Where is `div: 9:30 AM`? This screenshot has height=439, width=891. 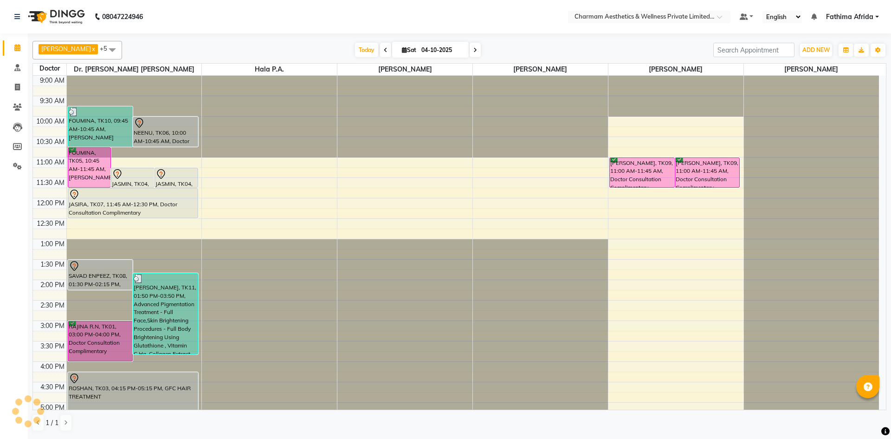 div: 9:30 AM is located at coordinates (52, 101).